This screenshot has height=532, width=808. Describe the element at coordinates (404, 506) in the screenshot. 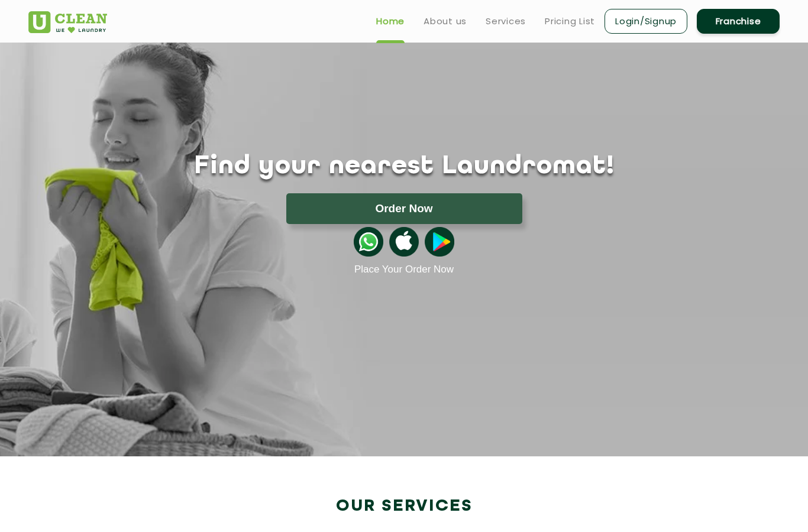

I see `h2: Our Services` at that location.